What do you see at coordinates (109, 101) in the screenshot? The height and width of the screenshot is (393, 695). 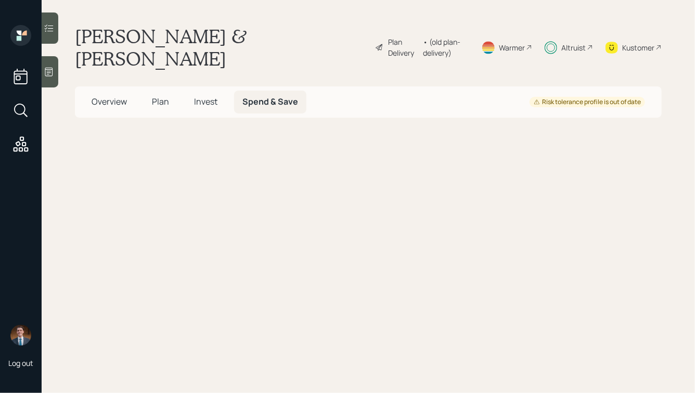 I see `span: Overview` at bounding box center [109, 101].